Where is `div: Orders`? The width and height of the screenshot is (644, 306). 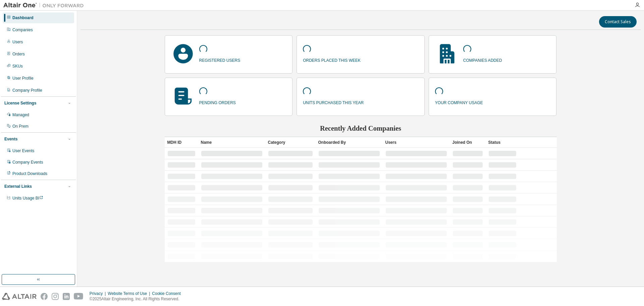
div: Orders is located at coordinates (19, 54).